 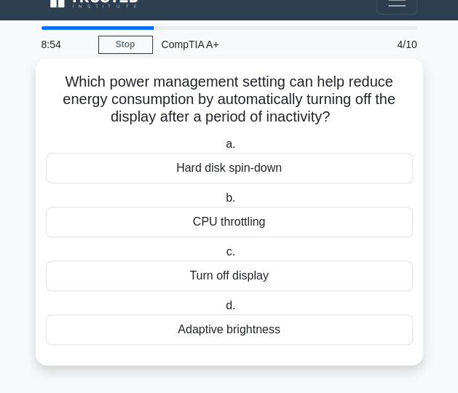 What do you see at coordinates (229, 100) in the screenshot?
I see `h5: Which power management setting can help reduce energy consumption by automatically turning off th...` at bounding box center [229, 100].